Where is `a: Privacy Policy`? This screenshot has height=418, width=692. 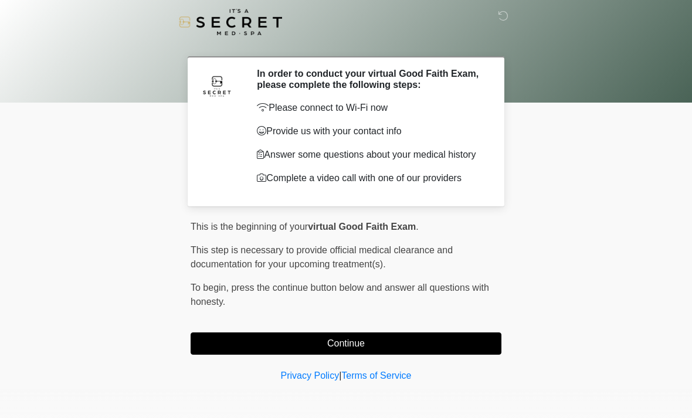
a: Privacy Policy is located at coordinates (310, 376).